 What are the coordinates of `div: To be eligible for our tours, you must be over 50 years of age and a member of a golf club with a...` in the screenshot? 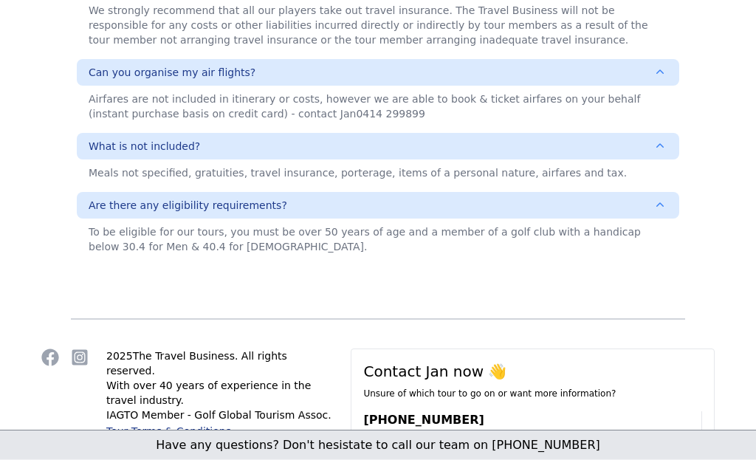 It's located at (378, 240).